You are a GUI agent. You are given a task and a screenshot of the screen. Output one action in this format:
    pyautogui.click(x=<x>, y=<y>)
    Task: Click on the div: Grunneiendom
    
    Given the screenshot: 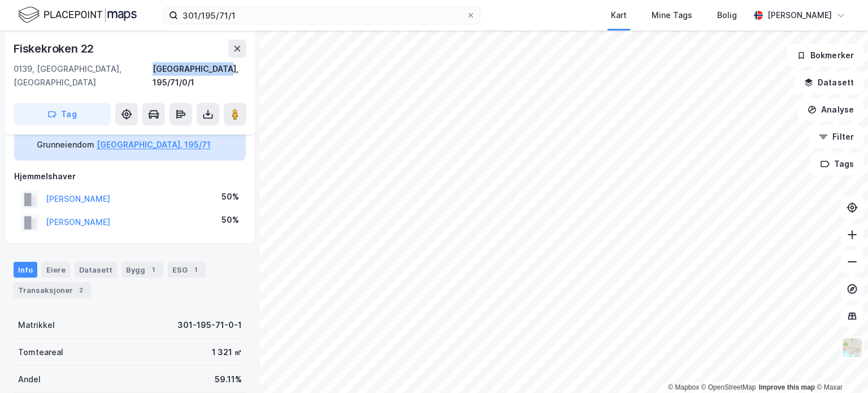 What is the action you would take?
    pyautogui.click(x=66, y=145)
    